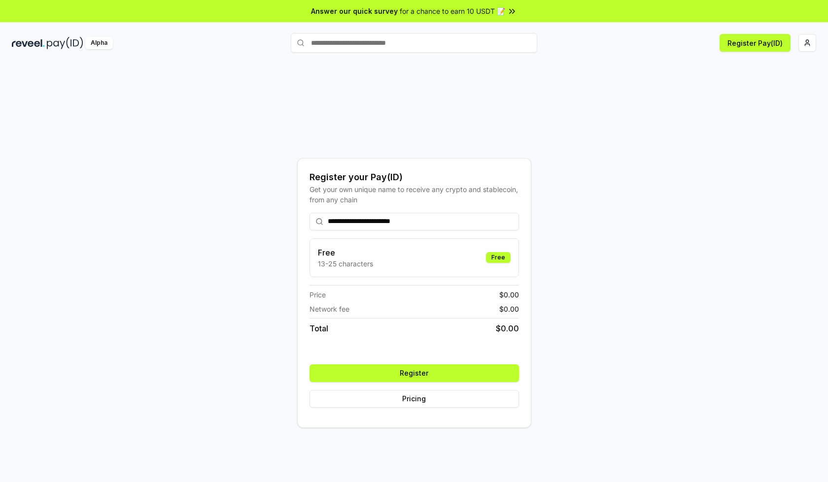 This screenshot has height=482, width=828. What do you see at coordinates (414, 177) in the screenshot?
I see `div: Register your Pay(ID)` at bounding box center [414, 177].